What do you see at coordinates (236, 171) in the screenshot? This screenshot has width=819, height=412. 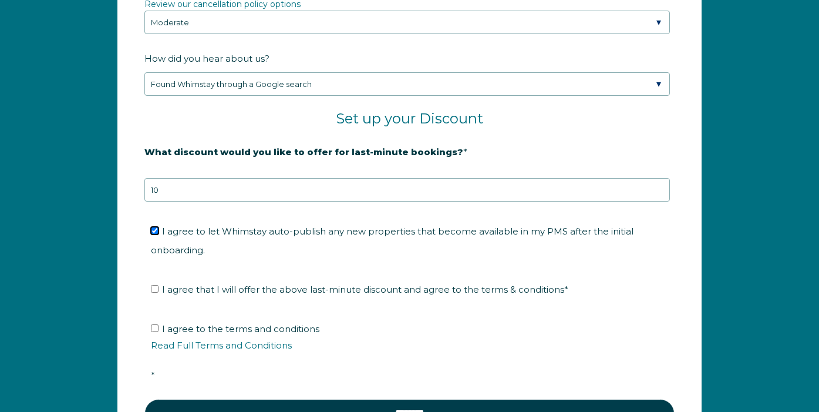 I see `strong: 20% is recommended, minimum of 10%` at bounding box center [236, 171].